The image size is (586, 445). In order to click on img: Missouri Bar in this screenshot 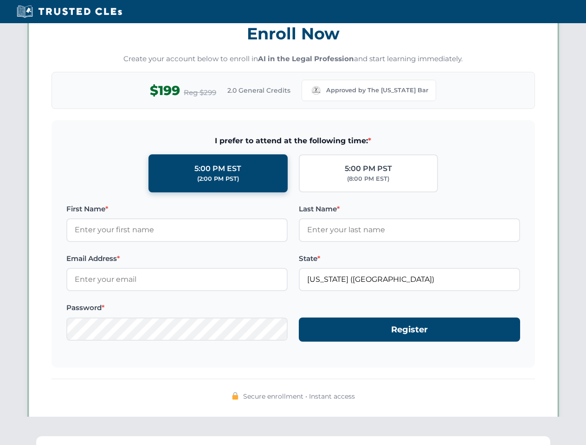, I will do `click(316, 90)`.